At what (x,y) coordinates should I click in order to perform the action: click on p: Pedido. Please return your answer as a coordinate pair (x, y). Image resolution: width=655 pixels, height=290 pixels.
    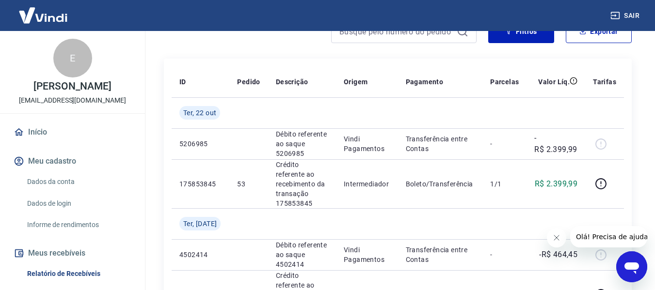
    Looking at the image, I should click on (248, 82).